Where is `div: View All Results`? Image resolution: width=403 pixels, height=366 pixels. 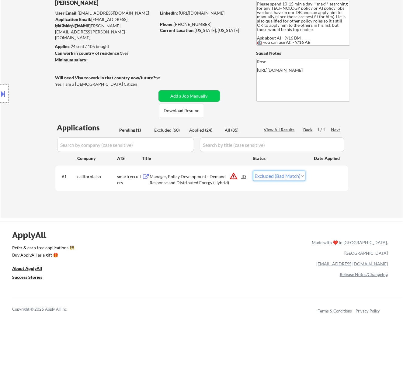
div: View All Results is located at coordinates (280, 130).